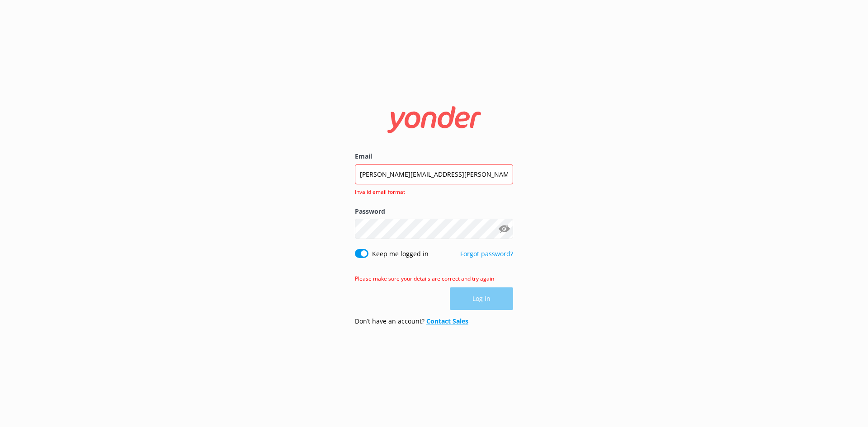  I want to click on span: Invalid email format, so click(431, 191).